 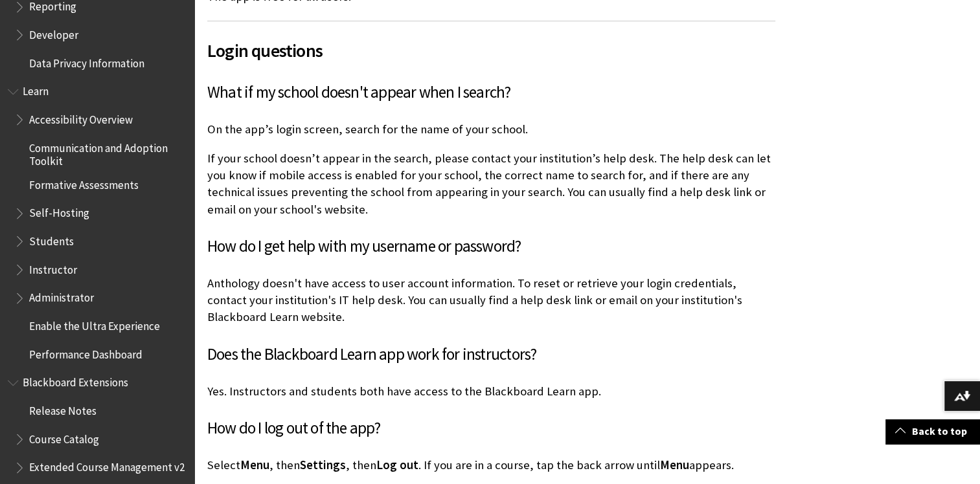 I want to click on p: On the app’s login screen, search for the name of your school., so click(x=491, y=129).